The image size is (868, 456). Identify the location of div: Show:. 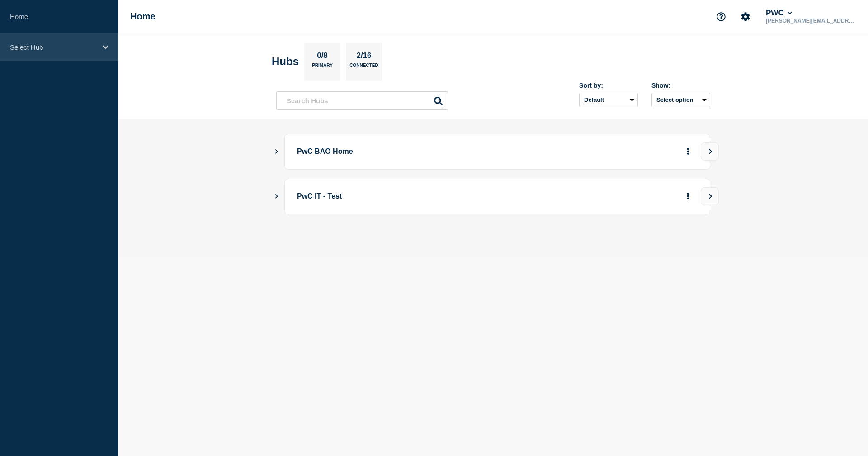
(681, 86).